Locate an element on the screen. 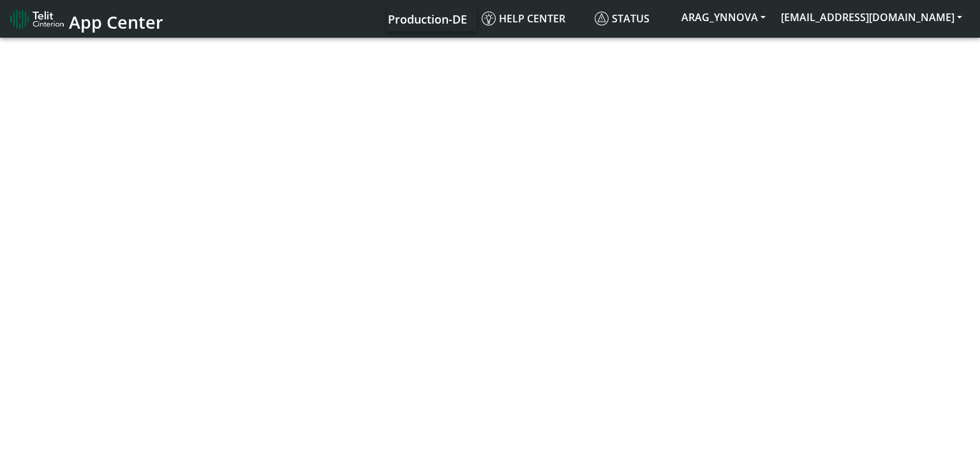  button: ARAG_YNNOVA is located at coordinates (724, 17).